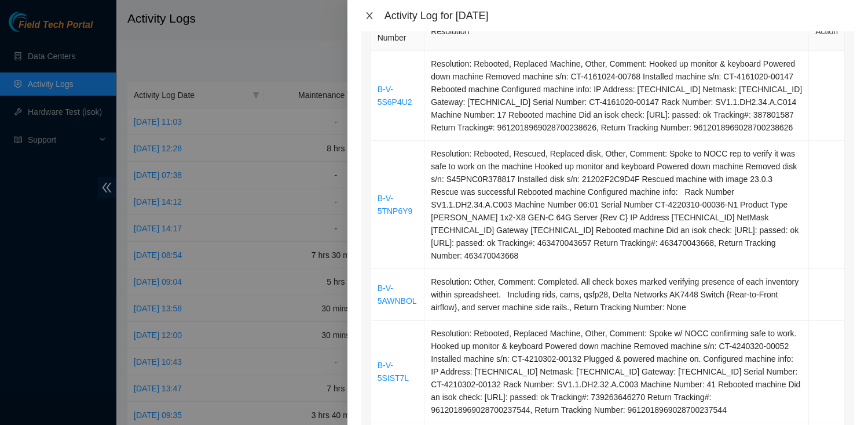  Describe the element at coordinates (617, 31) in the screenshot. I see `th: Resolution` at that location.